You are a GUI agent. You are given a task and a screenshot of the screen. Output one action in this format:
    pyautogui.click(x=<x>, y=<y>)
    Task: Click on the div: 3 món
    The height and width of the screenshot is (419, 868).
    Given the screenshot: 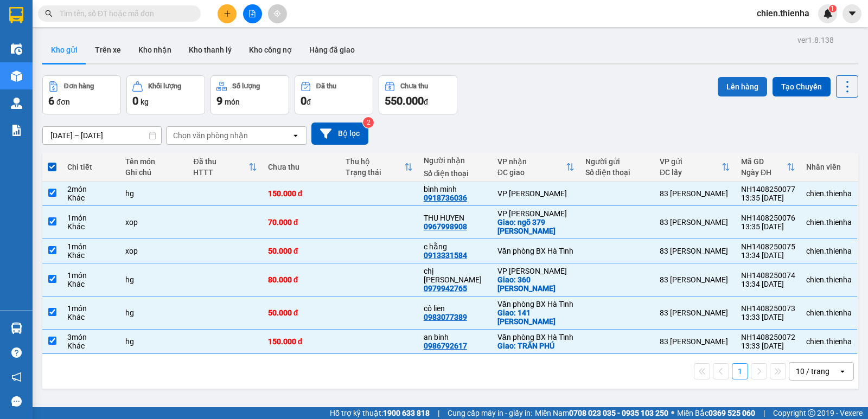 What is the action you would take?
    pyautogui.click(x=91, y=337)
    